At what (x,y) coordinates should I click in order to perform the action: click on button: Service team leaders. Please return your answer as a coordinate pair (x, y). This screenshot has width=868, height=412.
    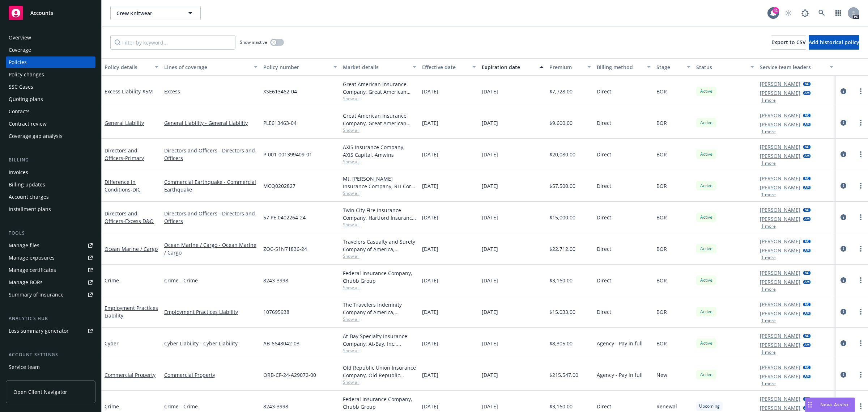
    Looking at the image, I should click on (797, 67).